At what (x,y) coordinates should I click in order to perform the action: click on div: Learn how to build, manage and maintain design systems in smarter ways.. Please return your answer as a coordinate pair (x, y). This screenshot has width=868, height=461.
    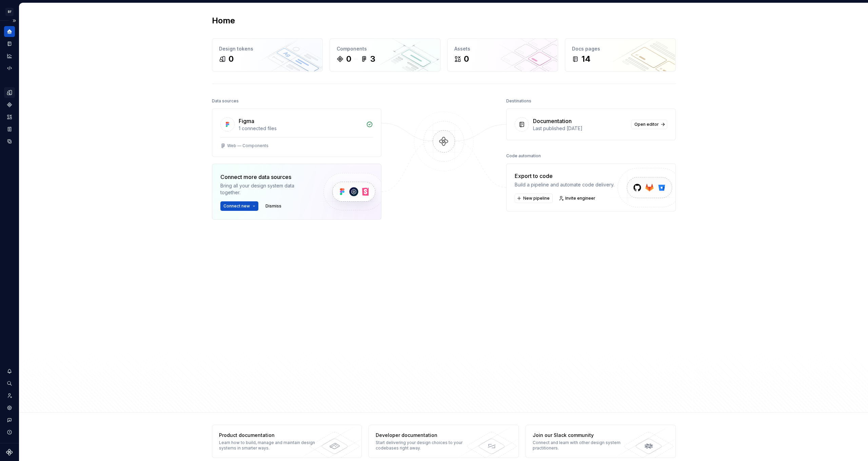
    Looking at the image, I should click on (268, 445).